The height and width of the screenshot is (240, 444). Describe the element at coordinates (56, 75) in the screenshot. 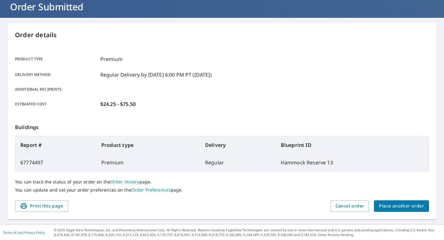

I see `p: Delivery method` at that location.